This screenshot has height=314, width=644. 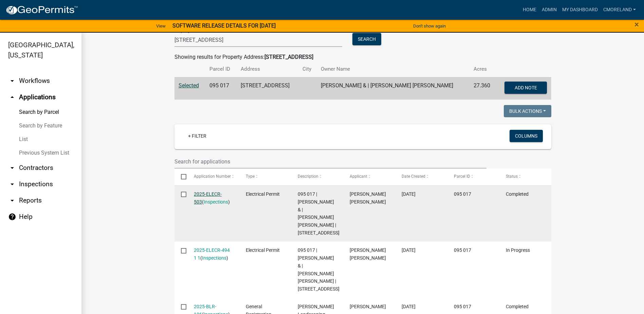 What do you see at coordinates (483, 89) in the screenshot?
I see `td: 27.360` at bounding box center [483, 89].